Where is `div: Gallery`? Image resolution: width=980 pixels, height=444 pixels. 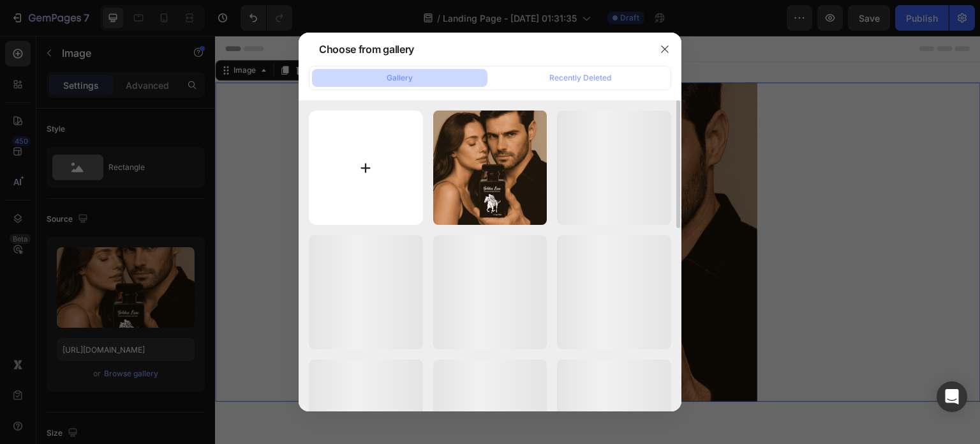 div: Gallery is located at coordinates (399, 78).